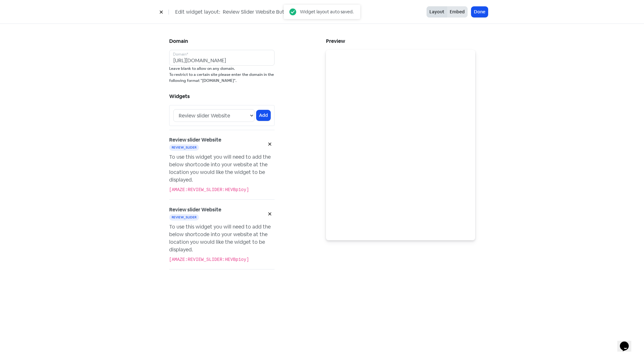  What do you see at coordinates (401, 41) in the screenshot?
I see `h5: Preview` at bounding box center [401, 41].